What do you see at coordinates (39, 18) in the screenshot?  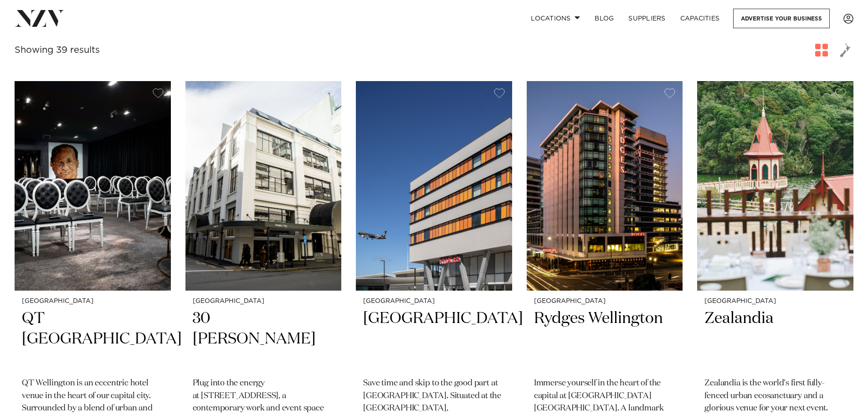 I see `img: nzv-logo.png` at bounding box center [39, 18].